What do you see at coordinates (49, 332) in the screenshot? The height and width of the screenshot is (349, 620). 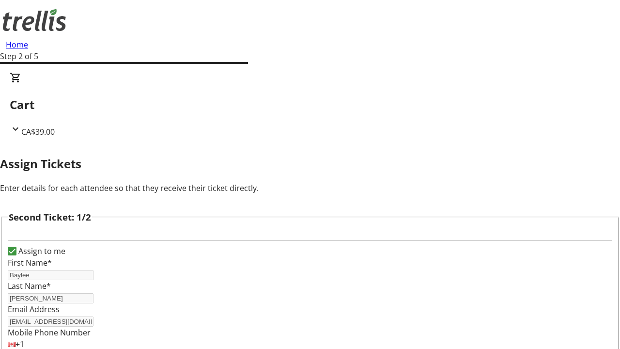 I see `label: Mobile Phone Number` at bounding box center [49, 332].